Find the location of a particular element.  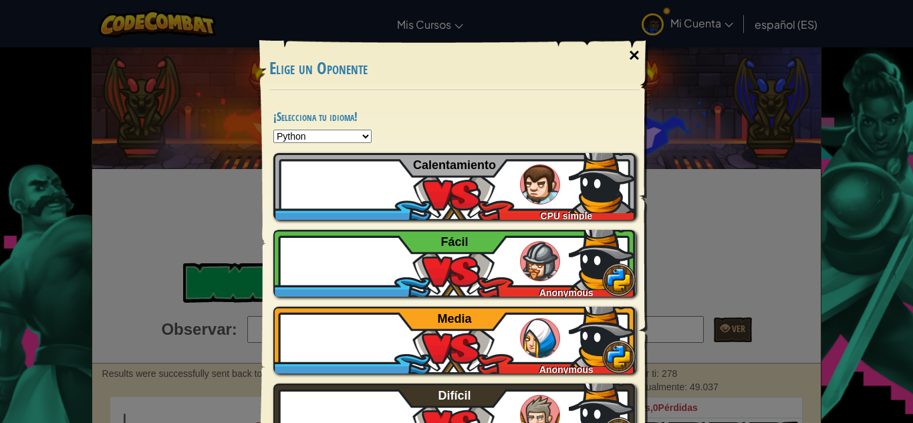

span: CPU simple is located at coordinates (566, 216).